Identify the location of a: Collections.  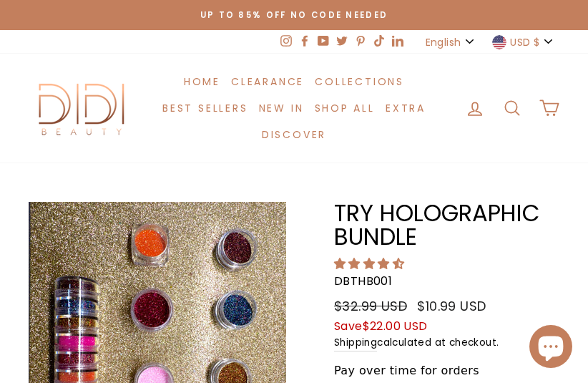
(359, 81).